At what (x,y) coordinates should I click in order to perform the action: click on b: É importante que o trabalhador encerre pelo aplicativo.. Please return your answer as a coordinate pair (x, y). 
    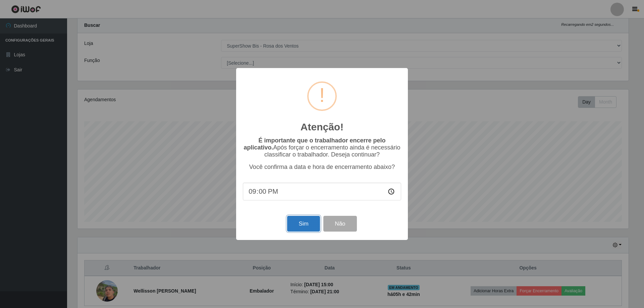
    Looking at the image, I should click on (314, 143).